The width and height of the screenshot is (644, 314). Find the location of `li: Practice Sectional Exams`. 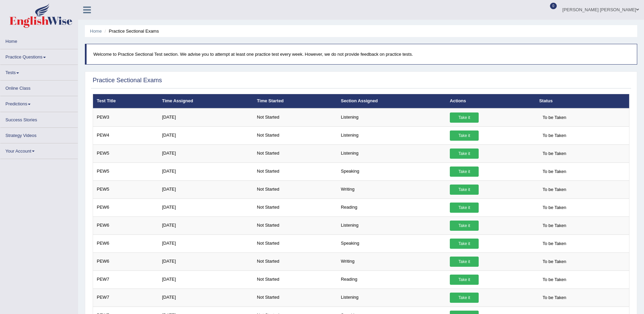

li: Practice Sectional Exams is located at coordinates (131, 31).